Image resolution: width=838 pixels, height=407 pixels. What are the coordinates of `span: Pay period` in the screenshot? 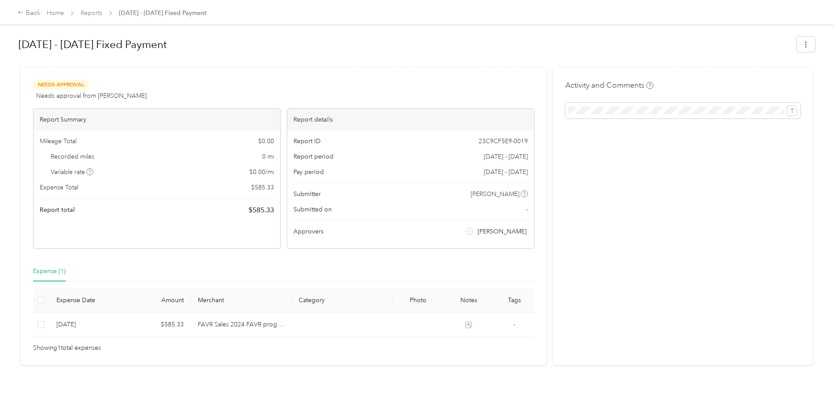 It's located at (308, 172).